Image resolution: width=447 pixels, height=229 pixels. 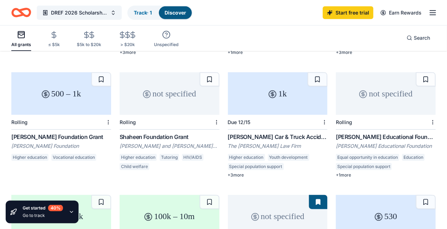 I want to click on div: Due 12/15, so click(x=239, y=122).